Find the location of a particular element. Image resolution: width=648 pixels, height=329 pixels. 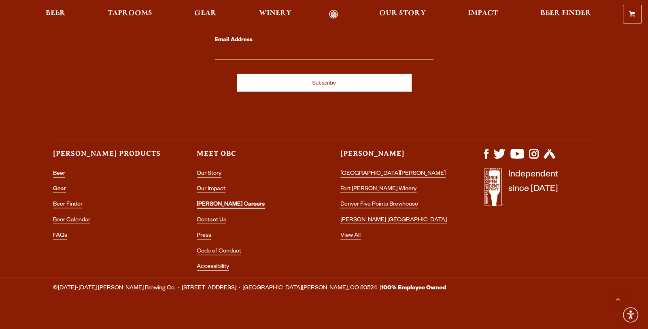

span: Taprooms is located at coordinates (130, 13).